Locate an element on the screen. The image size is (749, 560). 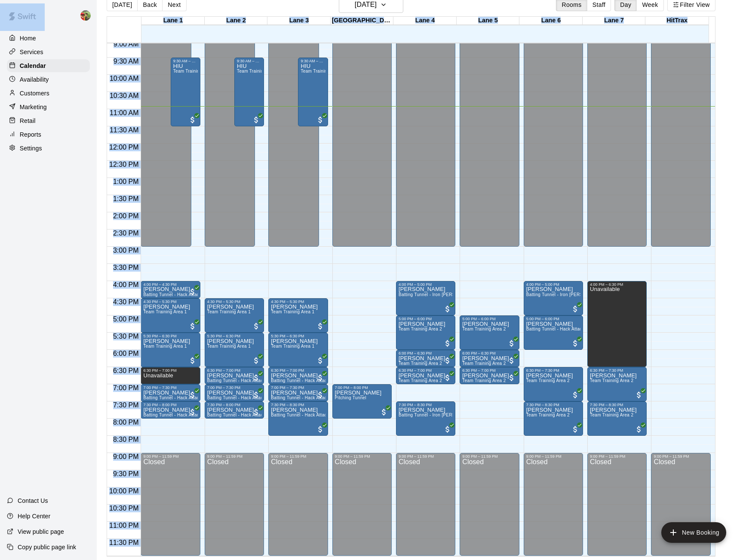
div: Lane 6 is located at coordinates (551, 20).